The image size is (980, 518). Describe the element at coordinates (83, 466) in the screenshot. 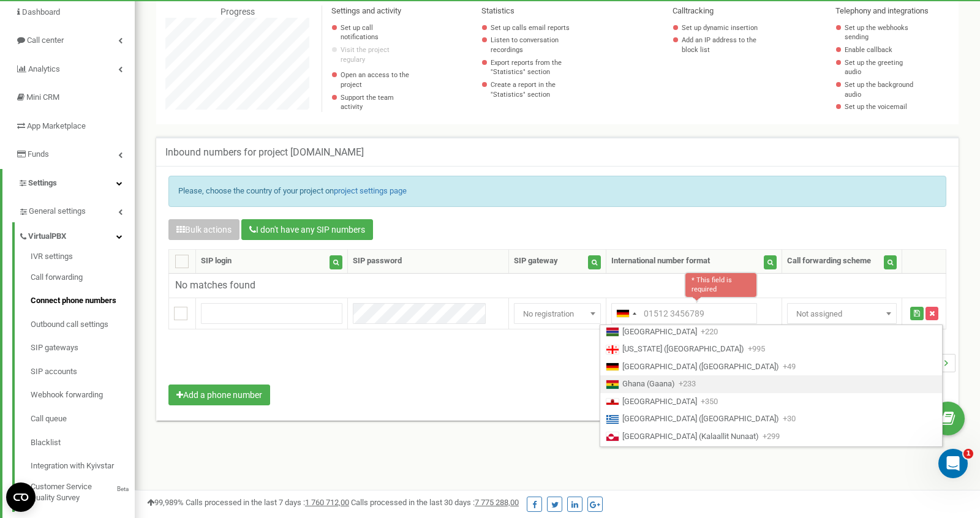

I see `a: Integration with Kyivstar` at that location.